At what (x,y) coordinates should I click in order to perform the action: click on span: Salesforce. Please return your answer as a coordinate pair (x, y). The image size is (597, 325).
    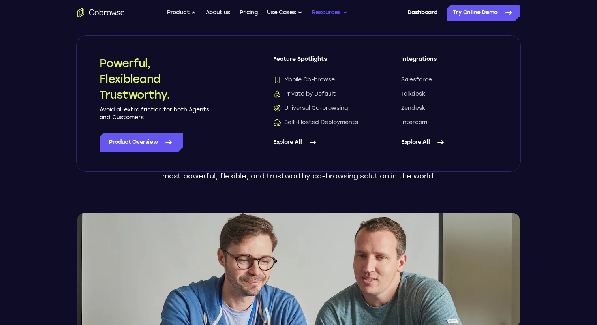
    Looking at the image, I should click on (417, 80).